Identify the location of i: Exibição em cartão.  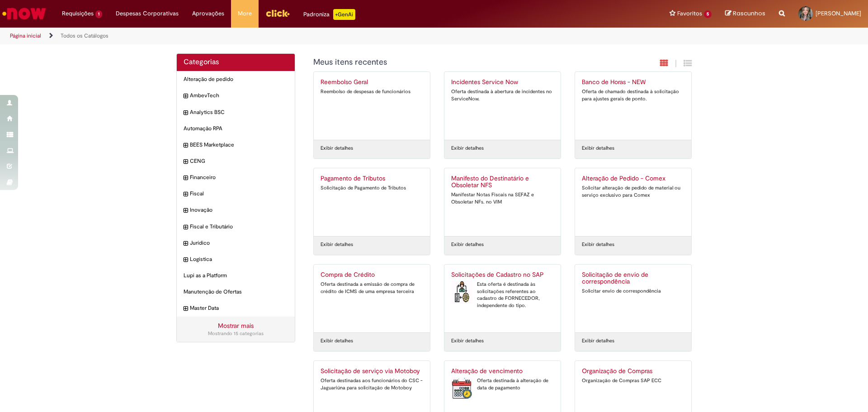
(664, 63).